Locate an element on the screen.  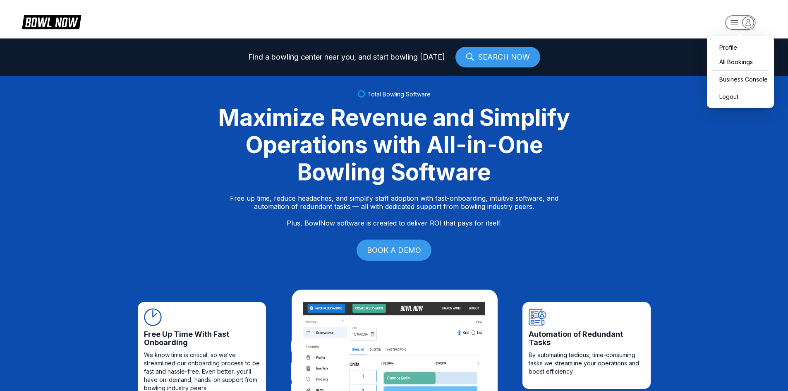
div: Business Console is located at coordinates (740, 79).